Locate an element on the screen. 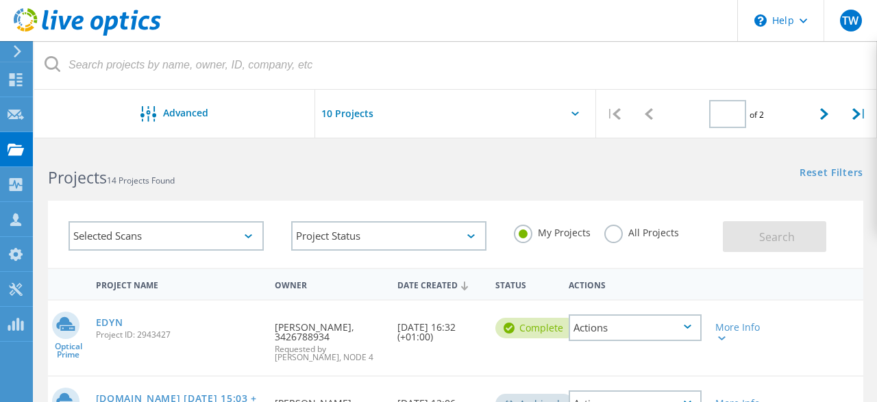  a: EDYN is located at coordinates (110, 323).